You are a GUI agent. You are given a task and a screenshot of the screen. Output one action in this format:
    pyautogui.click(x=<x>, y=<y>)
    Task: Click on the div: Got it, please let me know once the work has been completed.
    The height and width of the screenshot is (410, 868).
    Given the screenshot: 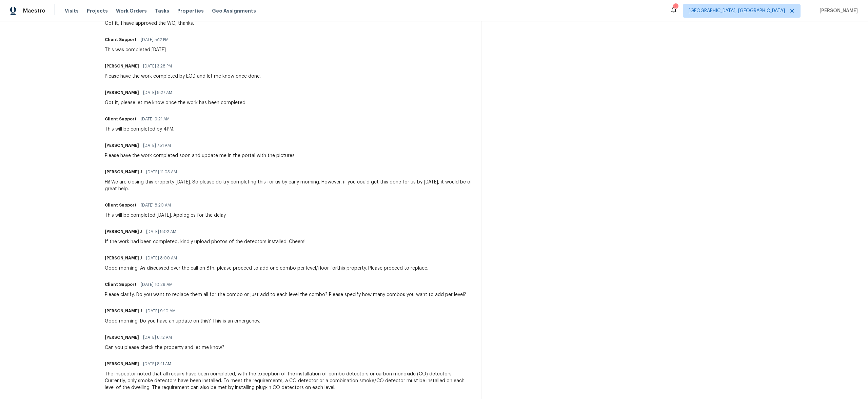 What is the action you would take?
    pyautogui.click(x=175, y=103)
    